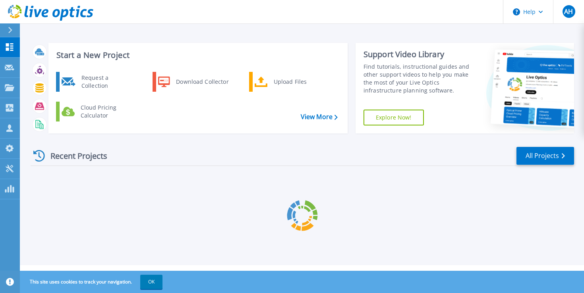 Image resolution: width=584 pixels, height=293 pixels. Describe the element at coordinates (545, 156) in the screenshot. I see `a: All Projects` at that location.